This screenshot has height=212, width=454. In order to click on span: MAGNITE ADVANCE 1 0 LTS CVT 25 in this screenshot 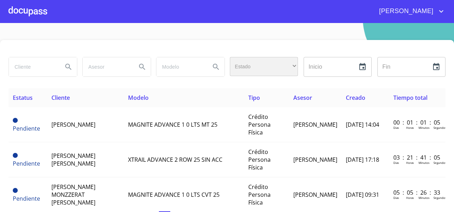, I will do `click(174, 195)`.